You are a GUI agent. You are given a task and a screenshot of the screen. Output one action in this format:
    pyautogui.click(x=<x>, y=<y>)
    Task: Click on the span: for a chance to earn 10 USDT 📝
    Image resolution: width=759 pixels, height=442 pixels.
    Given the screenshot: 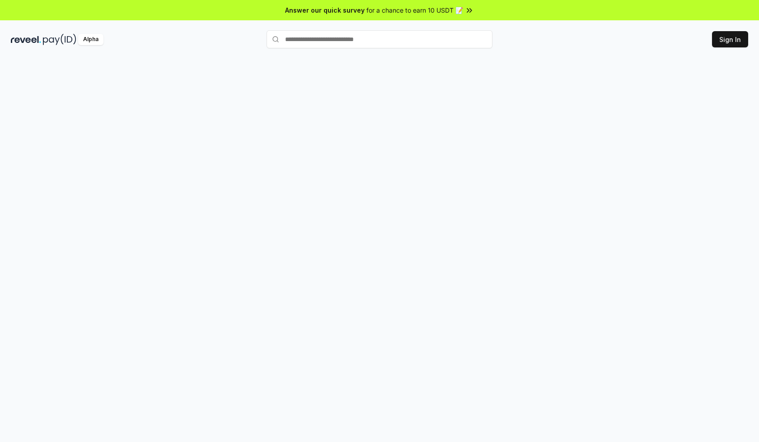 What is the action you would take?
    pyautogui.click(x=415, y=10)
    